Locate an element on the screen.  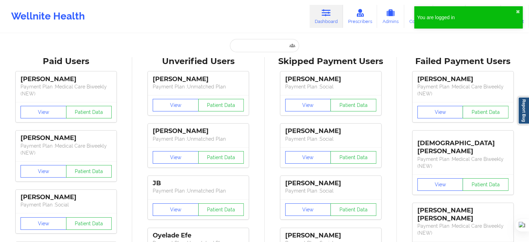
div: JB is located at coordinates (198, 183).